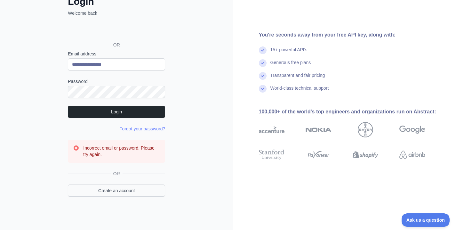 The image size is (456, 230). I want to click on img: google, so click(412, 130).